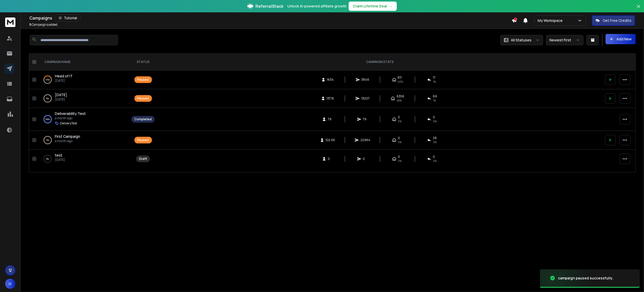  I want to click on div: Campaigns, so click(271, 18).